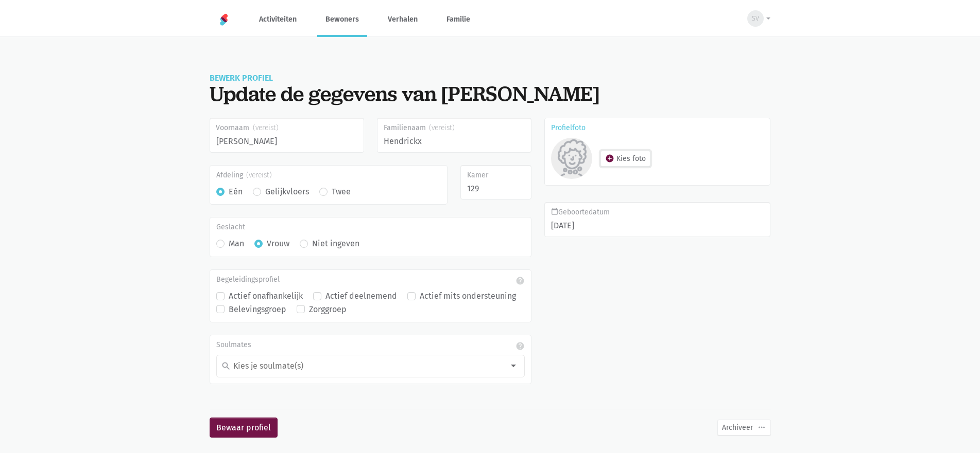 The width and height of the screenshot is (980, 453). I want to click on label: Twee, so click(341, 192).